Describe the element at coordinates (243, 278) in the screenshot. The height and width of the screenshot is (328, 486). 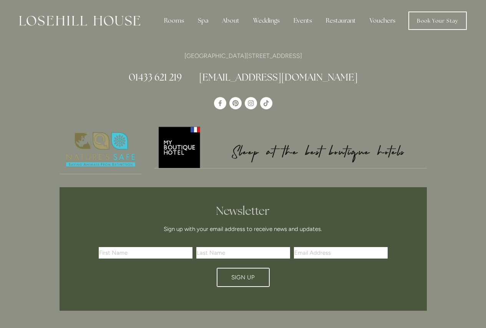
I see `span: Sign Up` at that location.